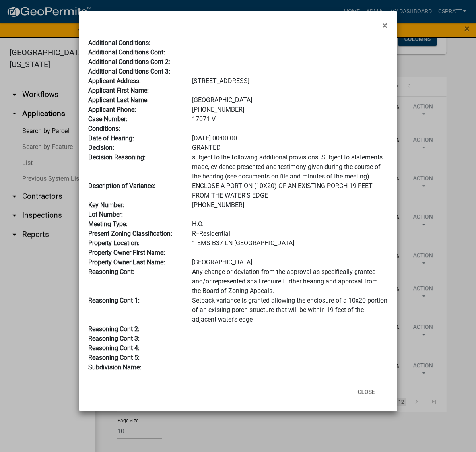 The height and width of the screenshot is (452, 476). I want to click on b: Reasoning Cont 2:, so click(114, 329).